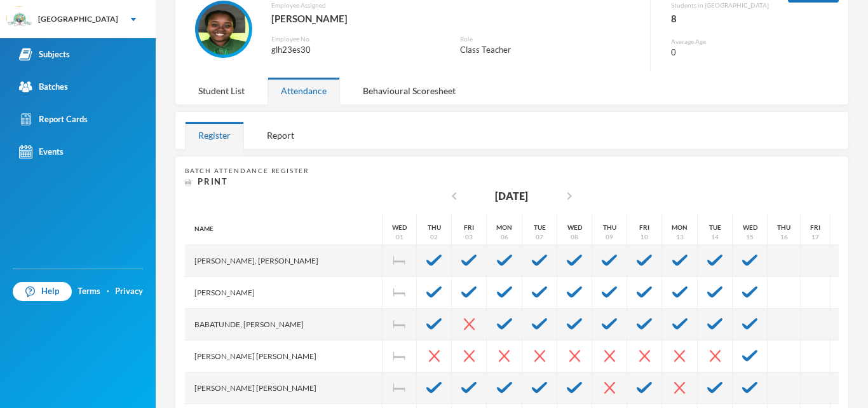  I want to click on div: Name, so click(284, 229).